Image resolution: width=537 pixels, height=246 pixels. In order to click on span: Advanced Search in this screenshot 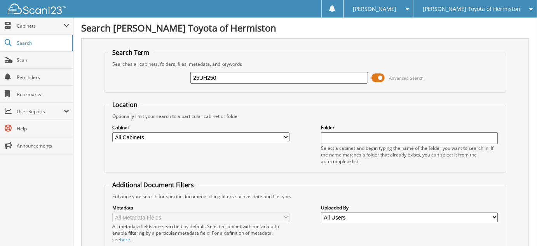, I will do `click(406, 78)`.